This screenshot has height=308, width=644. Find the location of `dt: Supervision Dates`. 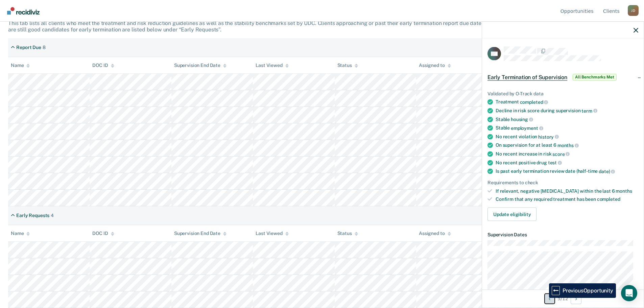

dt: Supervision Dates is located at coordinates (563, 235).